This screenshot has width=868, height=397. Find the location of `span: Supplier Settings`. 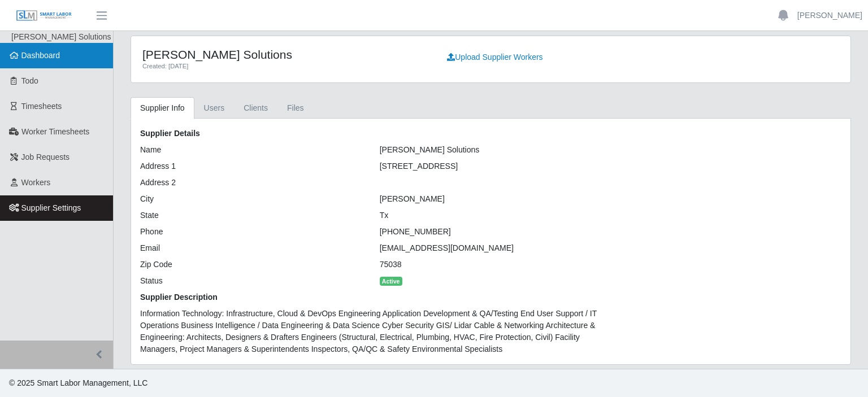

span: Supplier Settings is located at coordinates (52, 208).